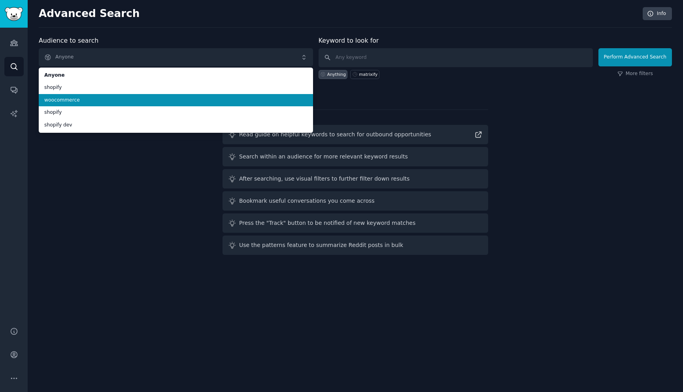 The image size is (683, 392). I want to click on label: Keyword to look for, so click(349, 40).